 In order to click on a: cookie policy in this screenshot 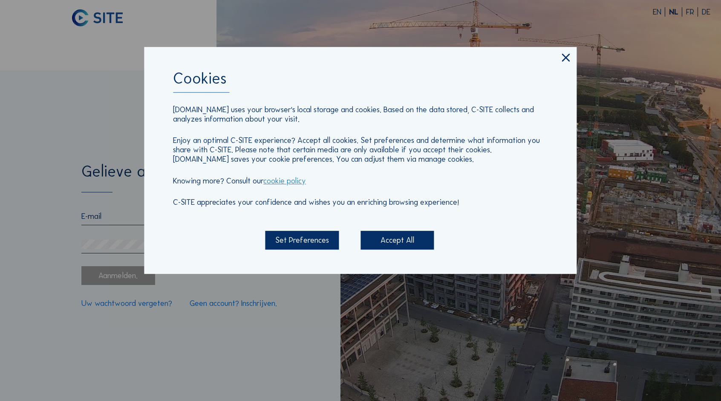, I will do `click(285, 181)`.